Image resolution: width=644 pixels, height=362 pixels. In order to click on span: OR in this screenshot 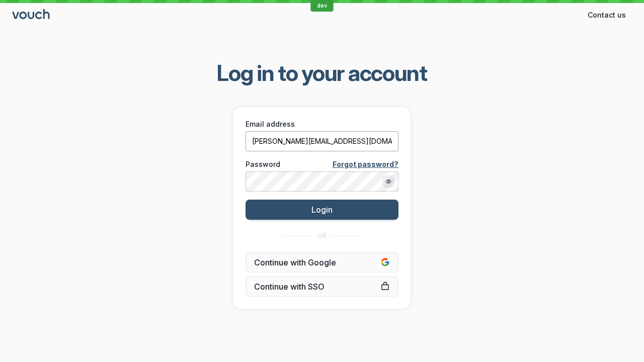, I will do `click(322, 236)`.